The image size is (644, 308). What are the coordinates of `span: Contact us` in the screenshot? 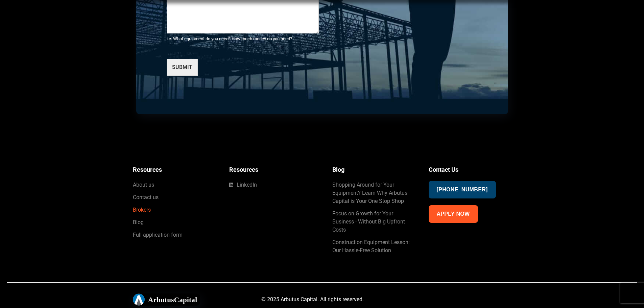 It's located at (146, 198).